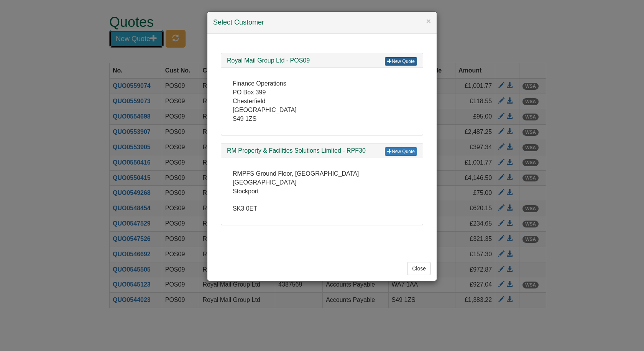 Image resolution: width=644 pixels, height=351 pixels. Describe the element at coordinates (246, 191) in the screenshot. I see `span: Stockport` at that location.